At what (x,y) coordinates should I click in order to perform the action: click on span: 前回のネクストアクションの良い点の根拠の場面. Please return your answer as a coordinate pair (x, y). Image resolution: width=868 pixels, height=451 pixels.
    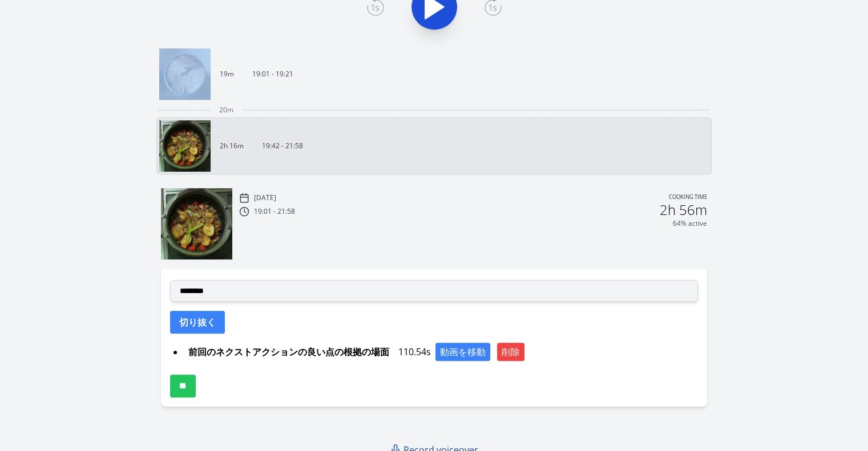
    Looking at the image, I should click on (288, 352).